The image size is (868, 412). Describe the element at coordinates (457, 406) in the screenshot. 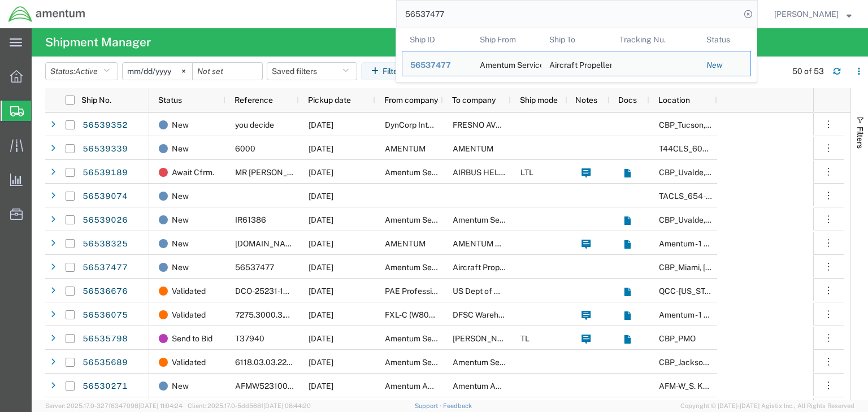

I see `a: Feedback` at that location.